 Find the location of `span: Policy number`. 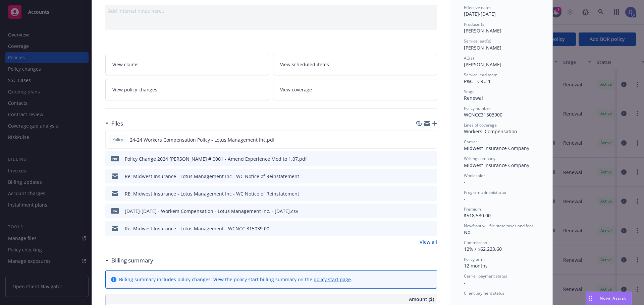

span: Policy number is located at coordinates (477, 108).